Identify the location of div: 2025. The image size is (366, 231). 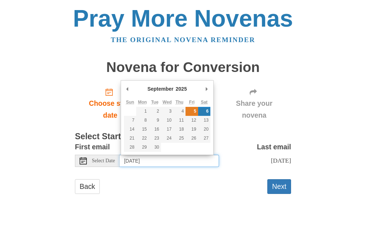
(181, 89).